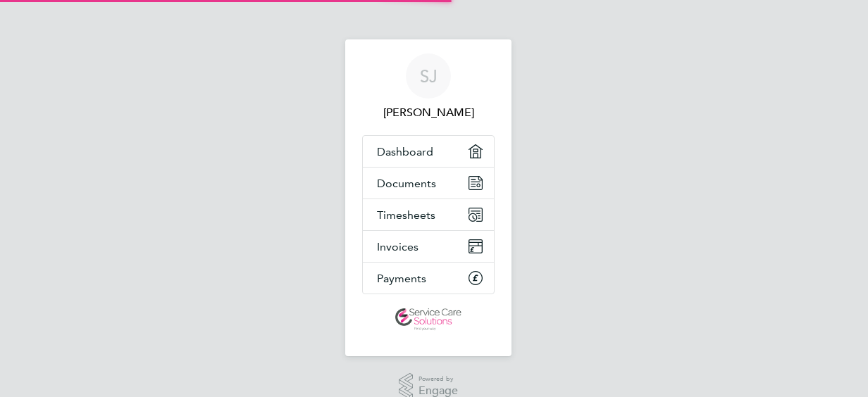  Describe the element at coordinates (402, 279) in the screenshot. I see `span: Payments` at that location.